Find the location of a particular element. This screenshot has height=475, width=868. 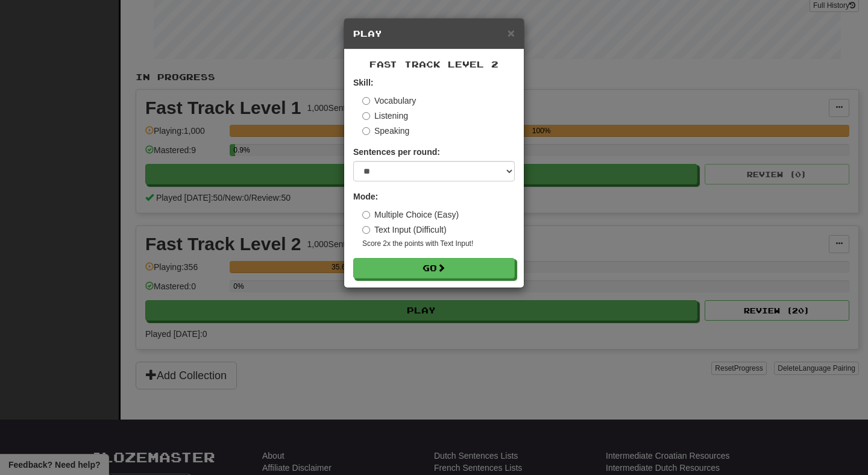

label: Vocabulary is located at coordinates (389, 101).